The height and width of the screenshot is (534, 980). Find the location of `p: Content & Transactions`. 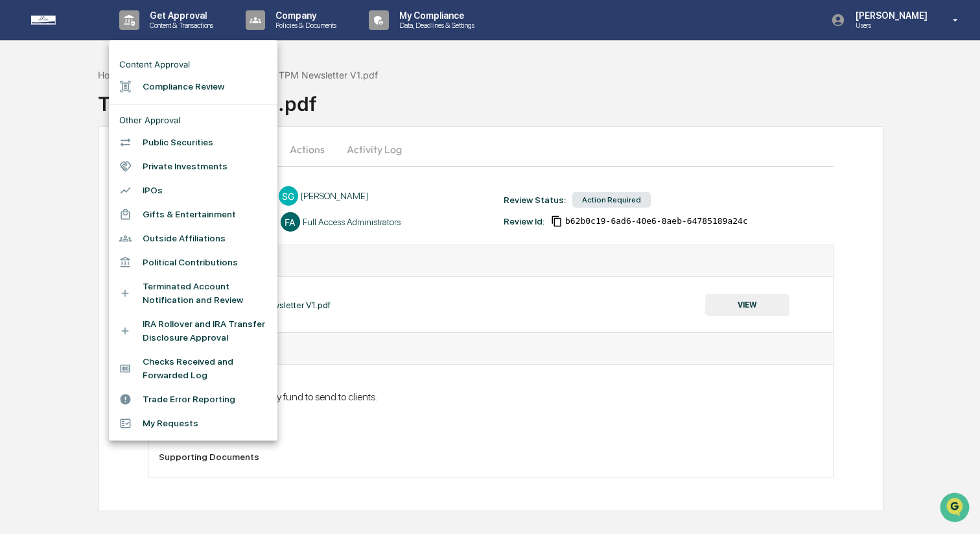

p: Content & Transactions is located at coordinates (180, 26).